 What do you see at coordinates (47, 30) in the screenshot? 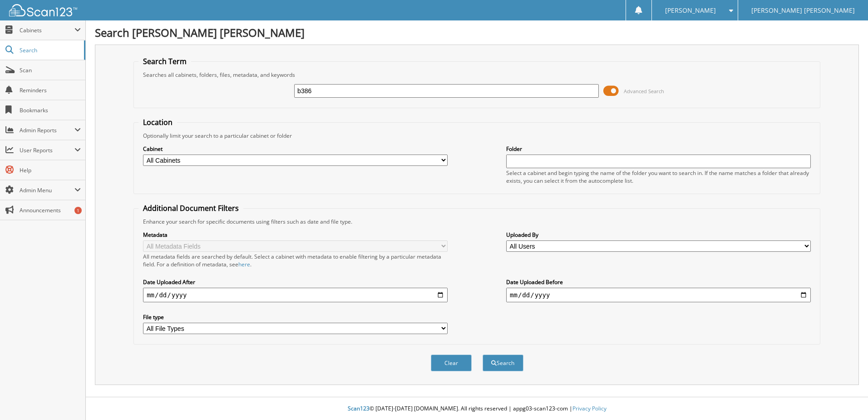
I see `span: Cabinets` at bounding box center [47, 30].